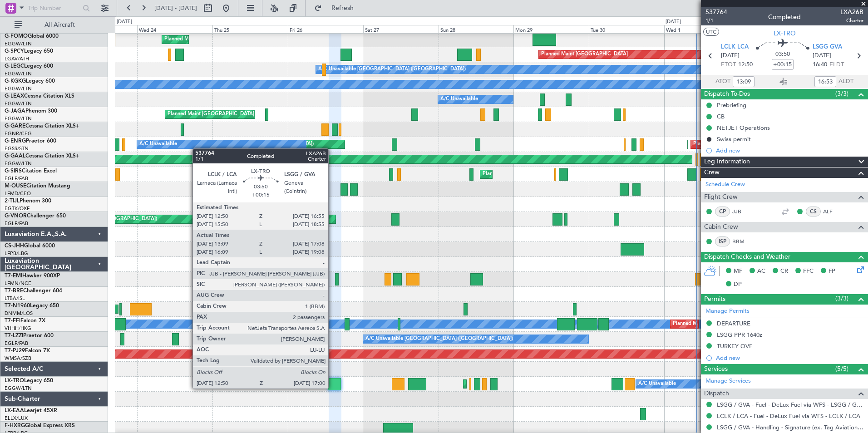  What do you see at coordinates (401, 29) in the screenshot?
I see `div: Sat 27` at bounding box center [401, 29].